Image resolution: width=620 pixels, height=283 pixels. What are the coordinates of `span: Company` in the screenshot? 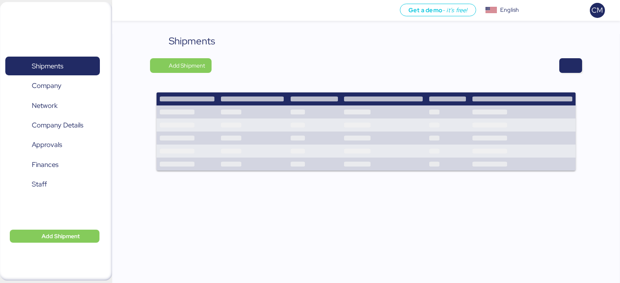 It's located at (46, 86).